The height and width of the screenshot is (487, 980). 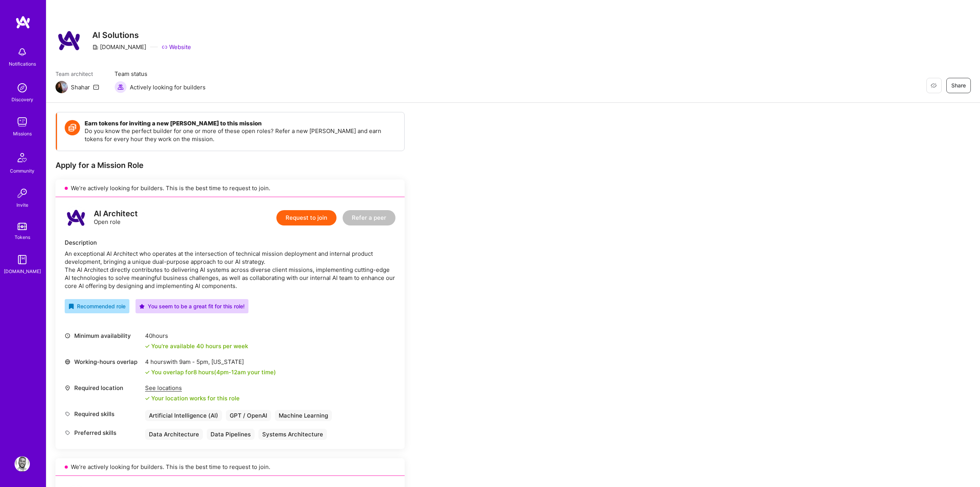 I want to click on img: tokens, so click(x=22, y=227).